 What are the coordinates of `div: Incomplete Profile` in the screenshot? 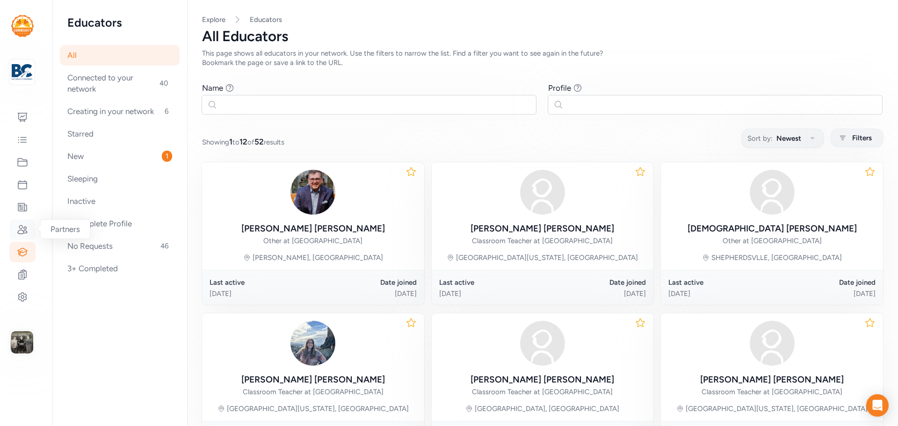 It's located at (120, 223).